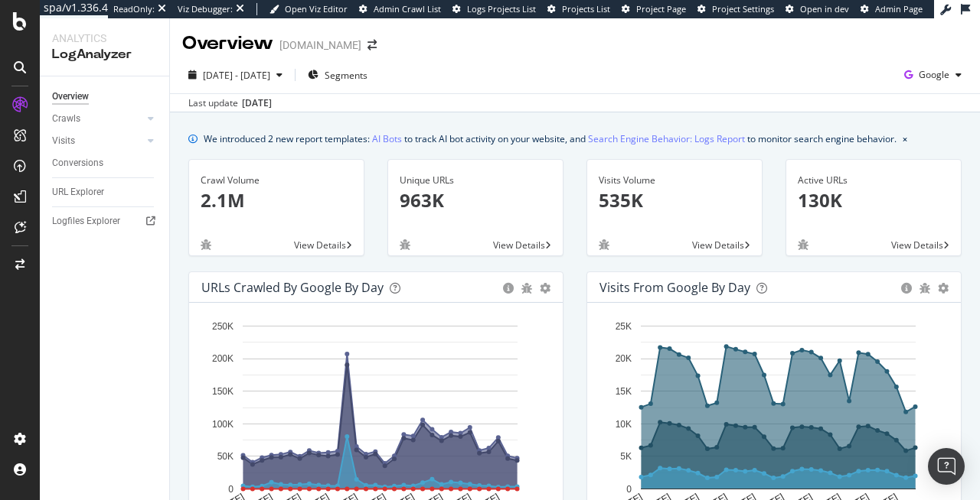 The width and height of the screenshot is (980, 500). Describe the element at coordinates (276, 200) in the screenshot. I see `p: 2.1M` at that location.